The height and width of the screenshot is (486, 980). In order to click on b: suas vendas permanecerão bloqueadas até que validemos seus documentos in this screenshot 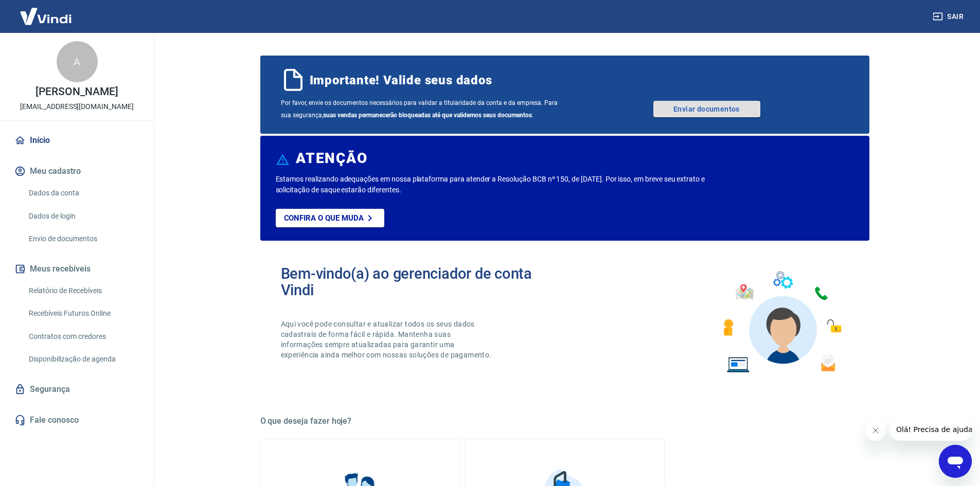, I will do `click(427, 115)`.